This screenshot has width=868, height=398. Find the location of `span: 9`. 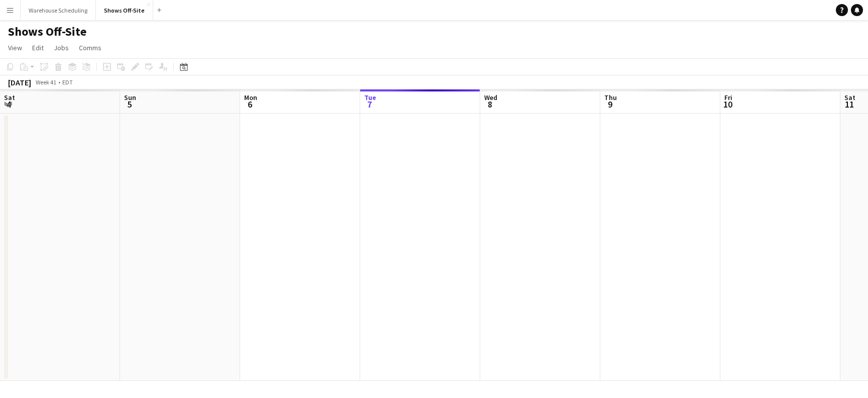

span: 9 is located at coordinates (610, 104).